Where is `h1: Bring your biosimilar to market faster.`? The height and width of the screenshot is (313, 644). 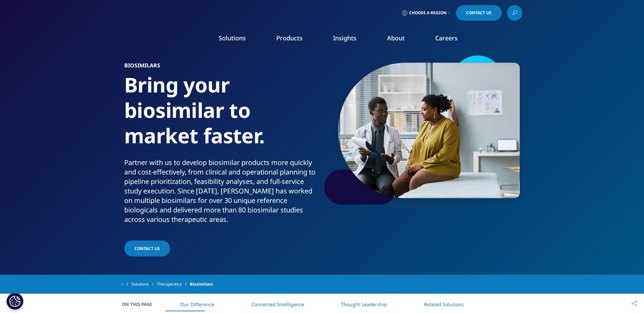 h1: Bring your biosimilar to market faster. is located at coordinates (222, 115).